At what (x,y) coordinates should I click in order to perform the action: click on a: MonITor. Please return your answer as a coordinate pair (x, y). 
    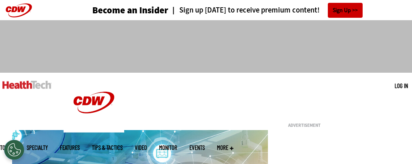
    Looking at the image, I should click on (168, 148).